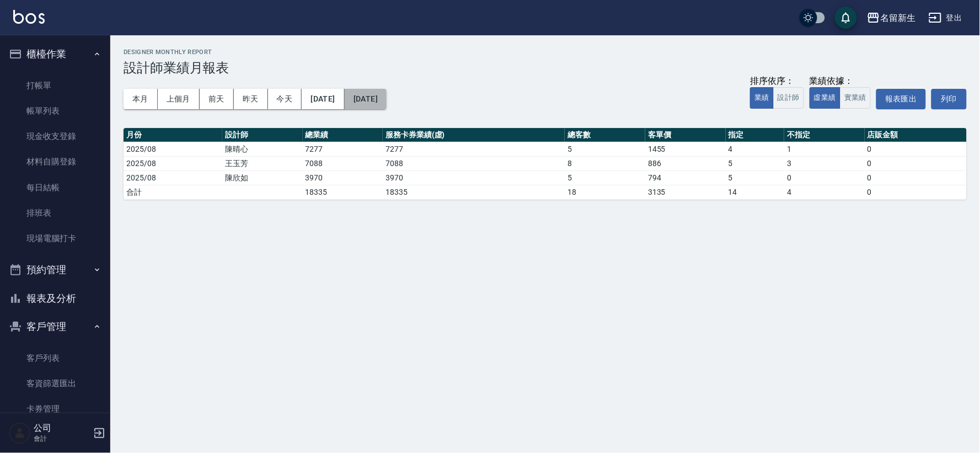 The image size is (980, 453). What do you see at coordinates (892, 18) in the screenshot?
I see `button: 名留新生` at bounding box center [892, 18].